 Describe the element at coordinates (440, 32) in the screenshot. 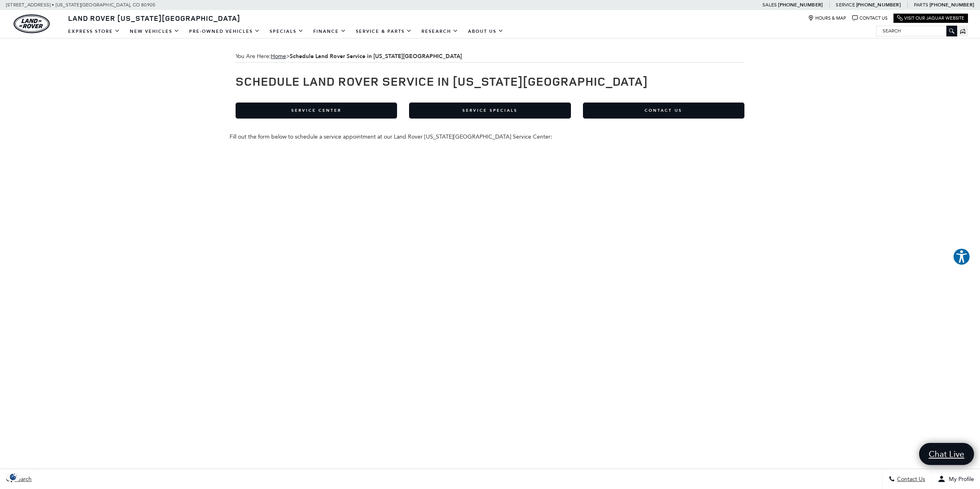

I see `a: Research` at that location.